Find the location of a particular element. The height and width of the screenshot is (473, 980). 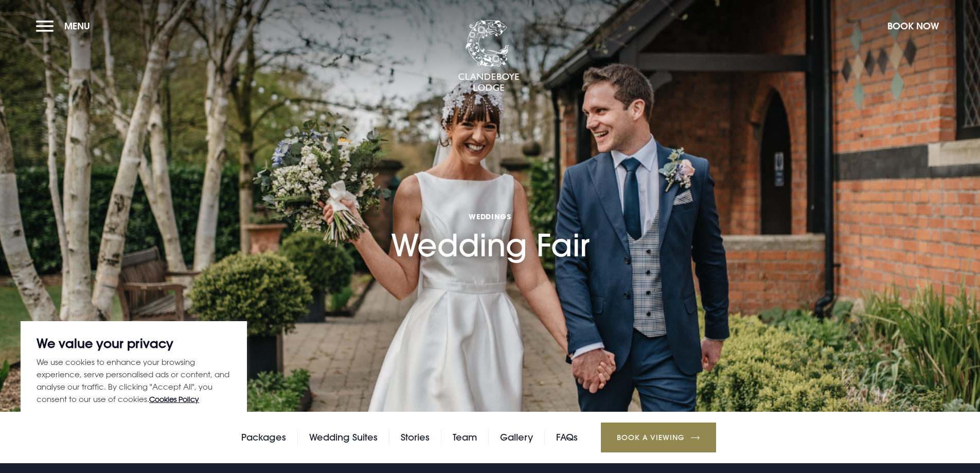

a: Gallery is located at coordinates (517, 437).